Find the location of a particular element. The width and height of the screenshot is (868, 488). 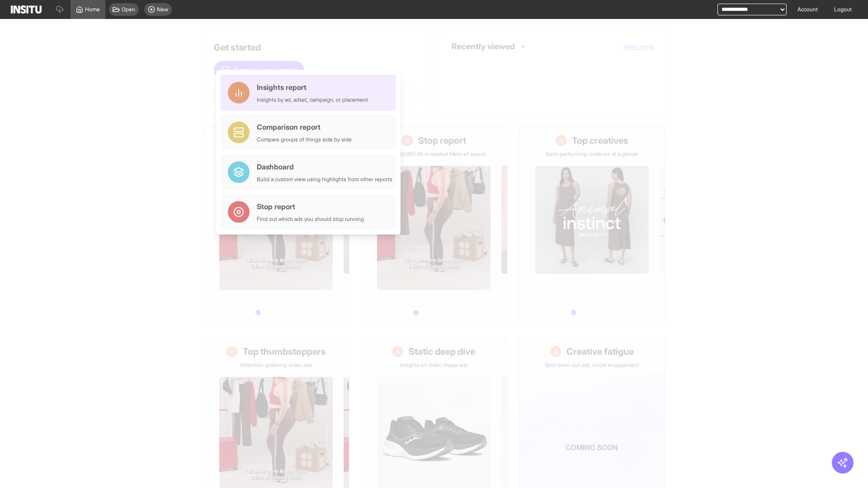

div: Comparison report is located at coordinates (304, 127).